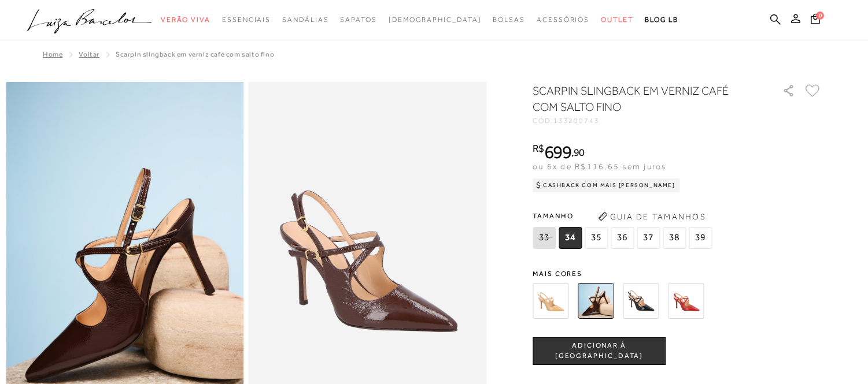 The height and width of the screenshot is (384, 868). I want to click on span: Voltar, so click(89, 54).